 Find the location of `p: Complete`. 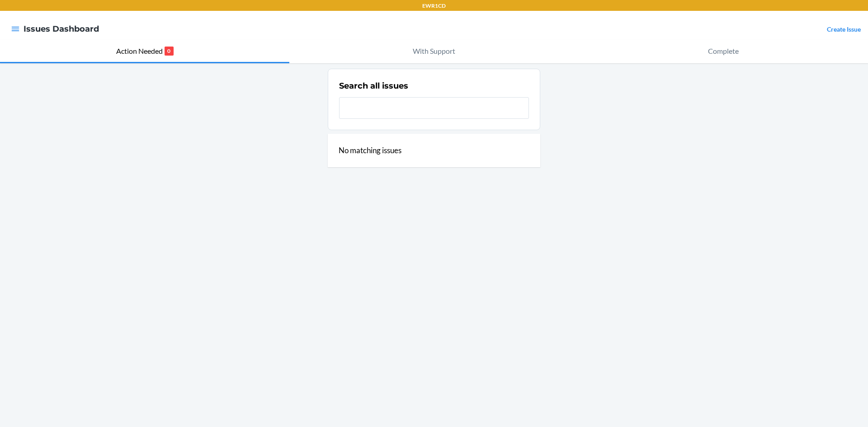

p: Complete is located at coordinates (724, 51).